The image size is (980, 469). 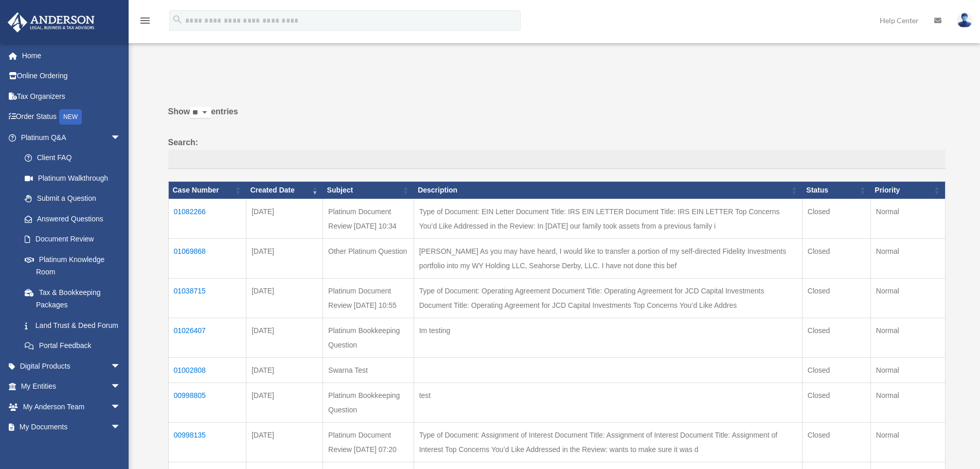 What do you see at coordinates (69, 137) in the screenshot?
I see `a: Platinum Q&Aarrow_drop_down` at bounding box center [69, 137].